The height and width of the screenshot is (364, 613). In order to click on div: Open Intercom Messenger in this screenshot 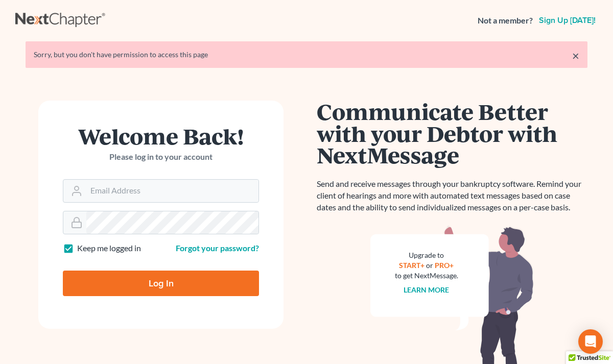, I will do `click(590, 342)`.